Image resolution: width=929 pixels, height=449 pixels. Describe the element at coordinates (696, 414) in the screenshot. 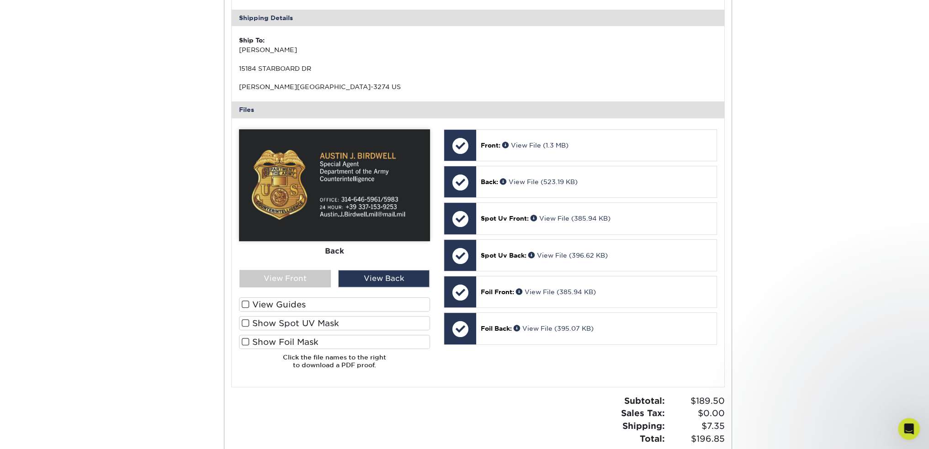

I see `span: $0.00` at that location.